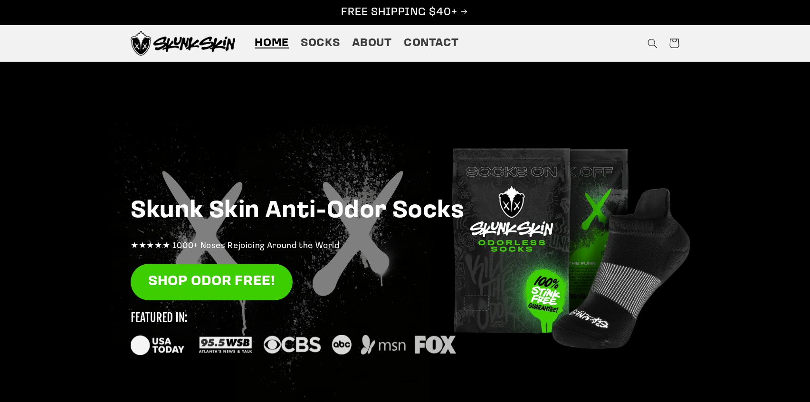  I want to click on span: About, so click(372, 43).